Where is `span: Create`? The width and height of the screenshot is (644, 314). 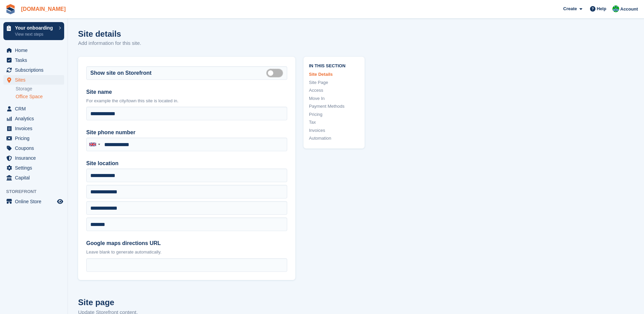
span: Create is located at coordinates (570, 9).